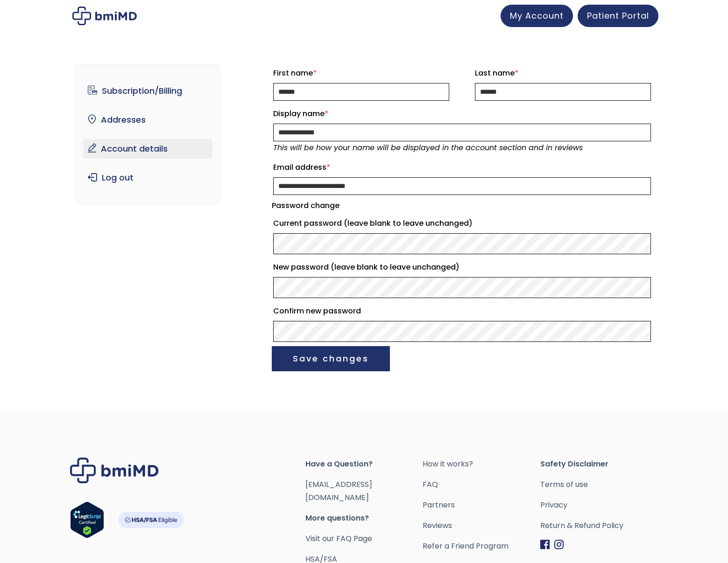 The height and width of the screenshot is (563, 728). I want to click on a: Visit our FAQ Page, so click(339, 539).